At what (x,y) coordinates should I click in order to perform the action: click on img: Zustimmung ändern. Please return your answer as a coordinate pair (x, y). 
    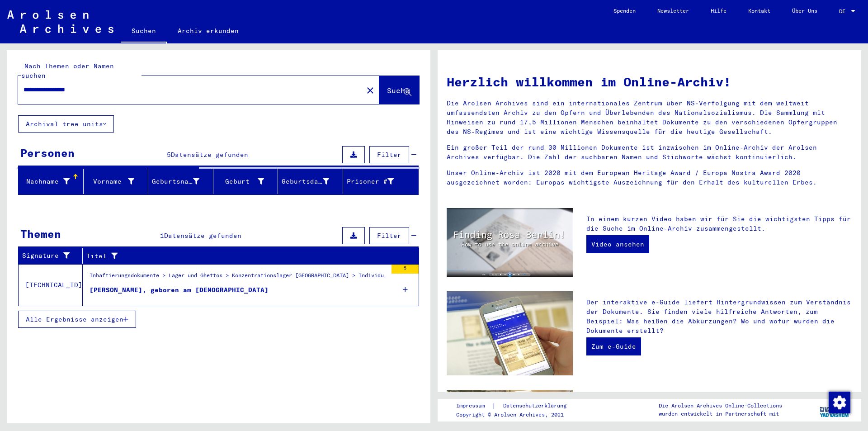
    Looking at the image, I should click on (839, 402).